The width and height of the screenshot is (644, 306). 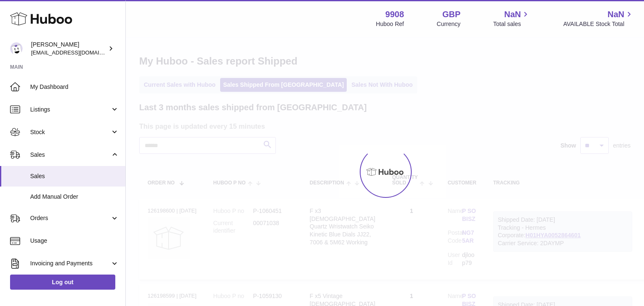 I want to click on span: My Dashboard, so click(x=75, y=87).